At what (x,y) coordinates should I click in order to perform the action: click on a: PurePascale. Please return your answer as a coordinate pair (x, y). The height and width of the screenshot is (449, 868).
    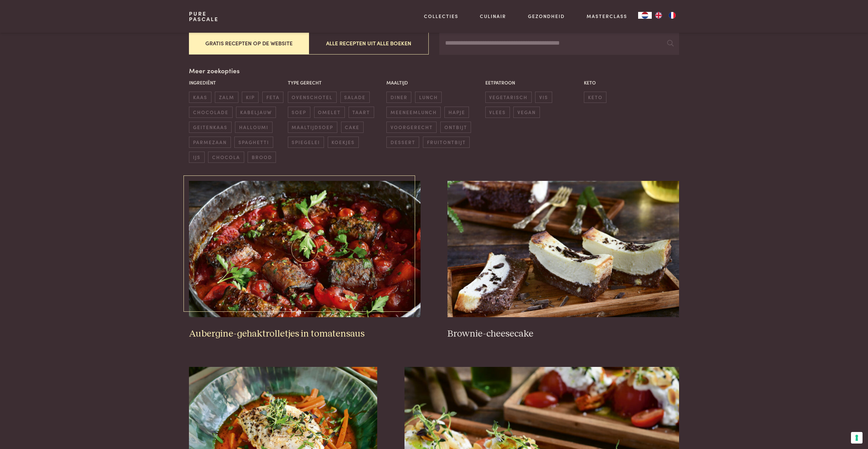
    Looking at the image, I should click on (204, 16).